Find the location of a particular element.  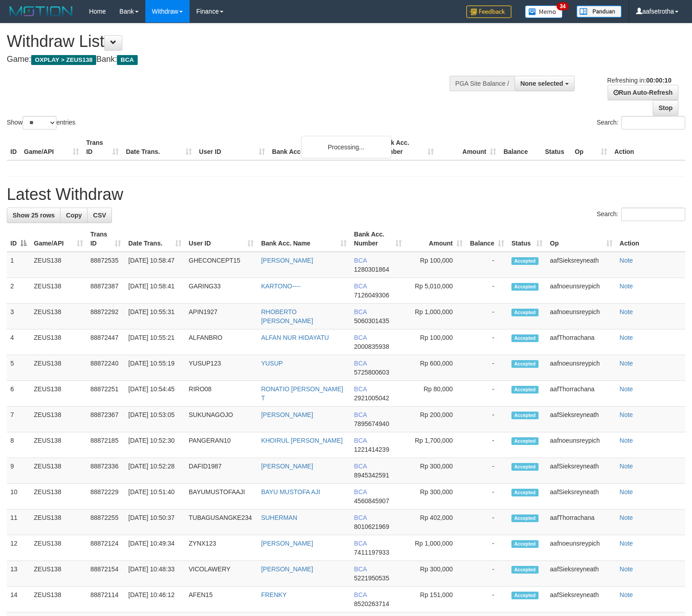

th: Status: activate to sort column ascending is located at coordinates (527, 239).